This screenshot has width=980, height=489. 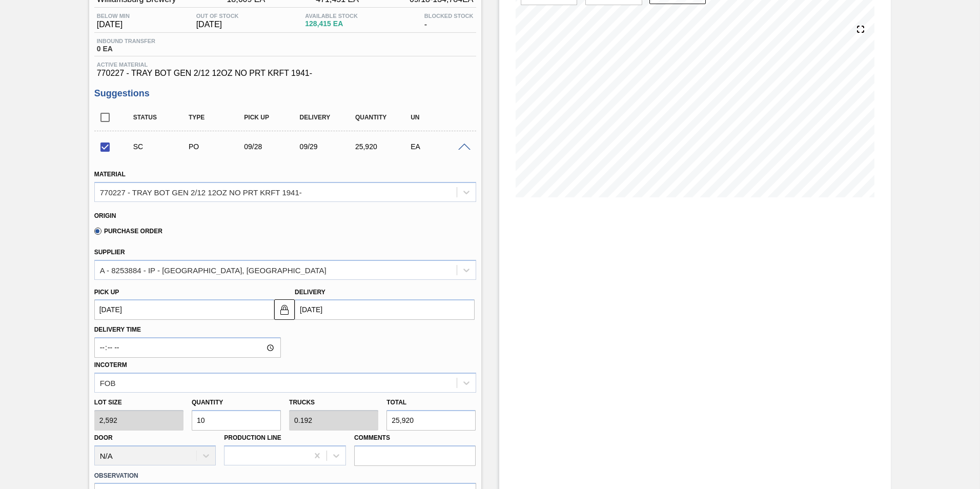 What do you see at coordinates (161, 146) in the screenshot?
I see `div: Suggestion Created` at bounding box center [161, 146].